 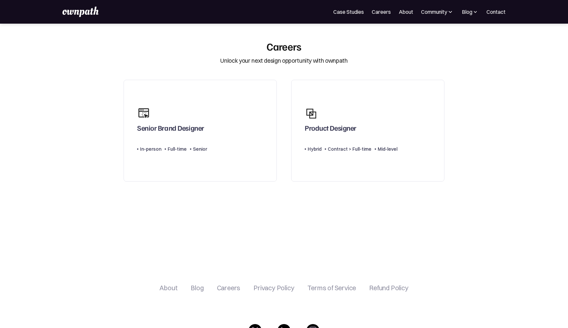 I want to click on div: Product Designer, so click(x=330, y=129).